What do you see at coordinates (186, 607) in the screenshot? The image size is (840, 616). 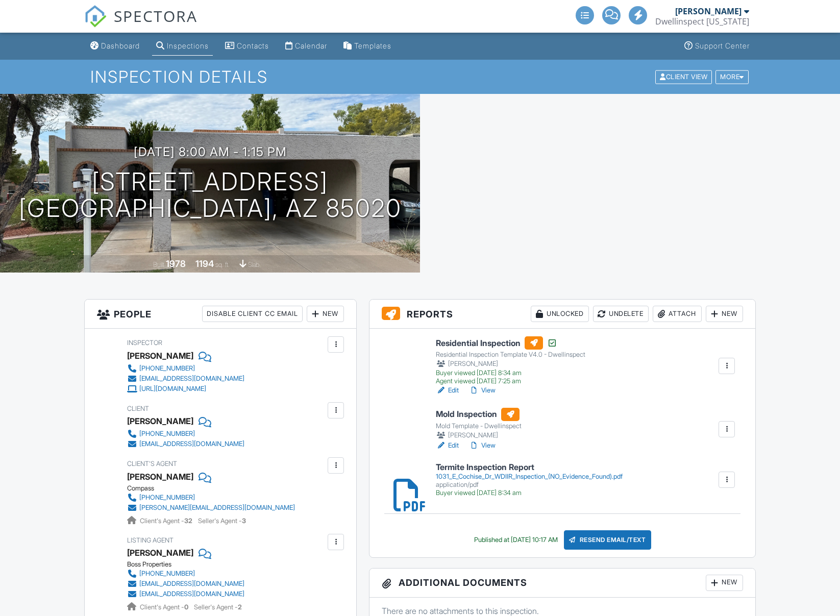 I see `strong: 0` at bounding box center [186, 607].